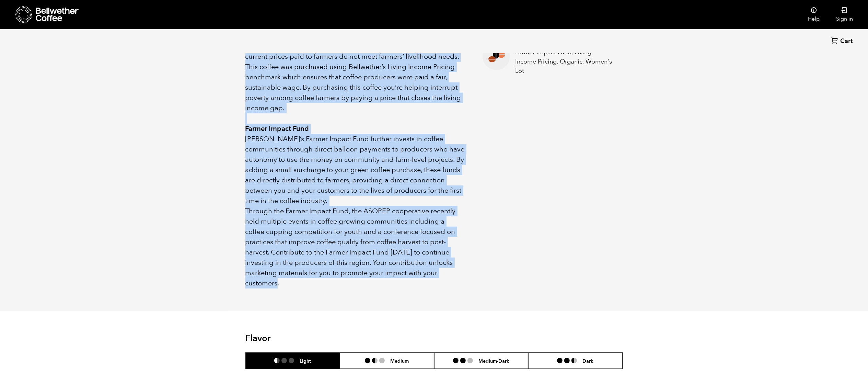 The width and height of the screenshot is (868, 384). I want to click on p: Through the Farmer Impact Fund, the ASOPEP cooperative recently held multiple events in coffee gr..., so click(355, 247).